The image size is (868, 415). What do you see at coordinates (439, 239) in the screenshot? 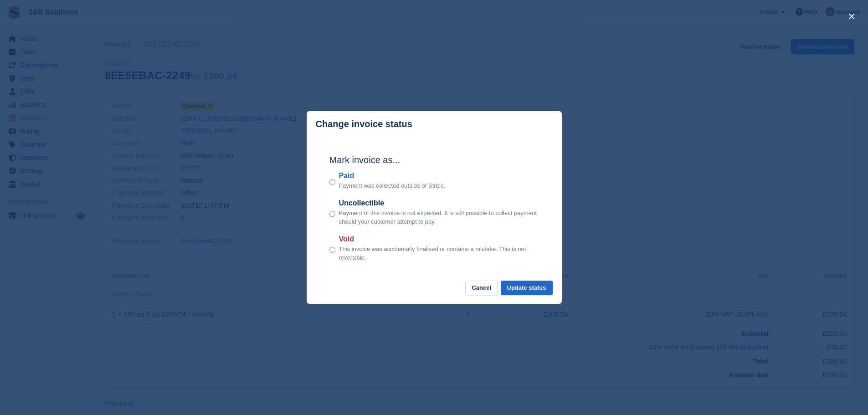
I see `label: Void` at bounding box center [439, 239].